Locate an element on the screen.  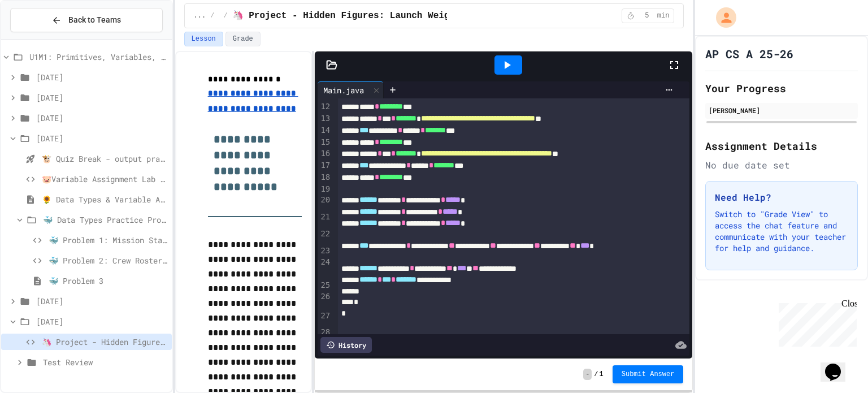
span: min is located at coordinates (663, 16).